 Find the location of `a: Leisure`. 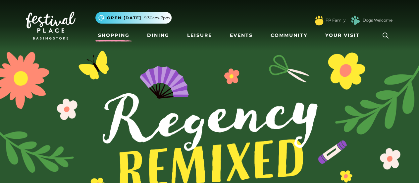

a: Leisure is located at coordinates (200, 35).